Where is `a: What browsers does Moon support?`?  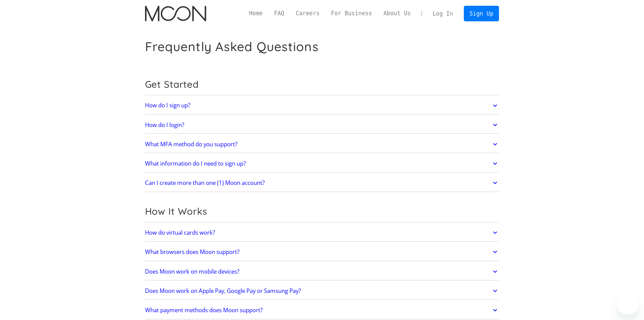
a: What browsers does Moon support? is located at coordinates (322, 252).